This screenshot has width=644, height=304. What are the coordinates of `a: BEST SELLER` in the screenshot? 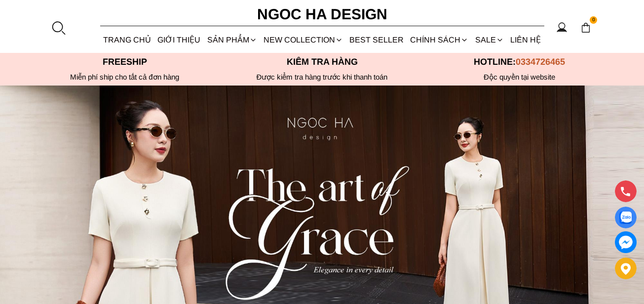 It's located at (377, 39).